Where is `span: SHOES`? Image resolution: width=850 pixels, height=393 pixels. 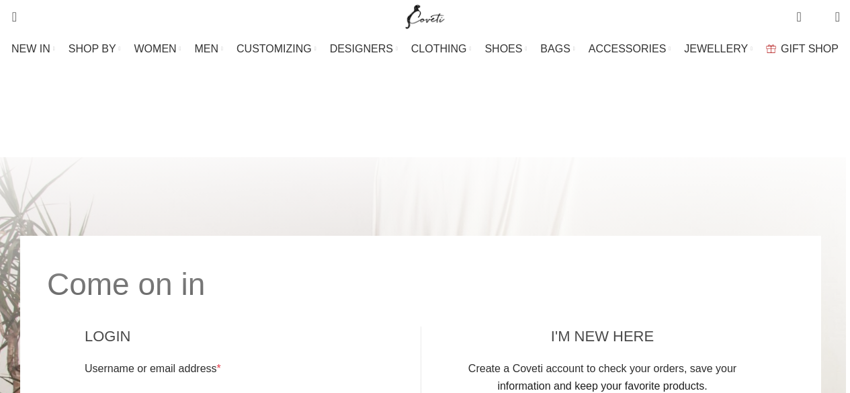 span: SHOES is located at coordinates (504, 48).